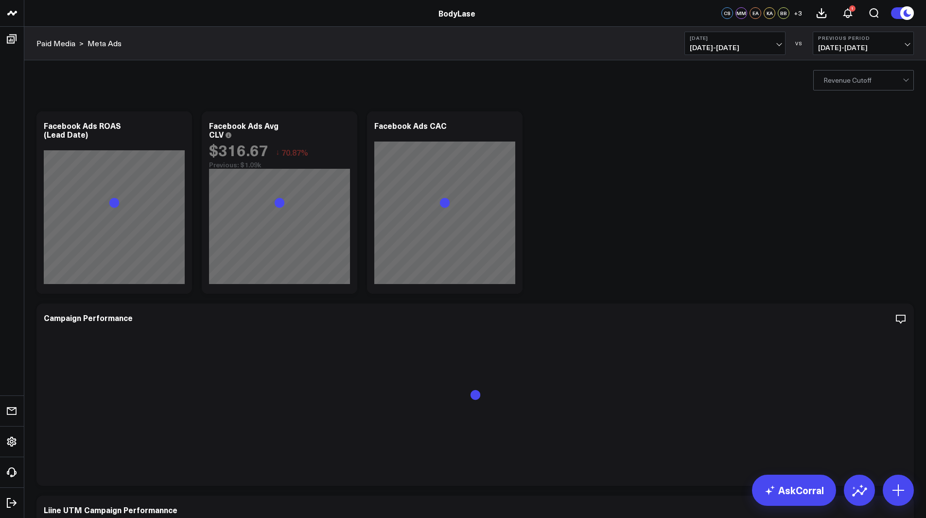 Image resolution: width=926 pixels, height=518 pixels. Describe the element at coordinates (244, 130) in the screenshot. I see `div: Facebook Ads Avg CLV` at that location.